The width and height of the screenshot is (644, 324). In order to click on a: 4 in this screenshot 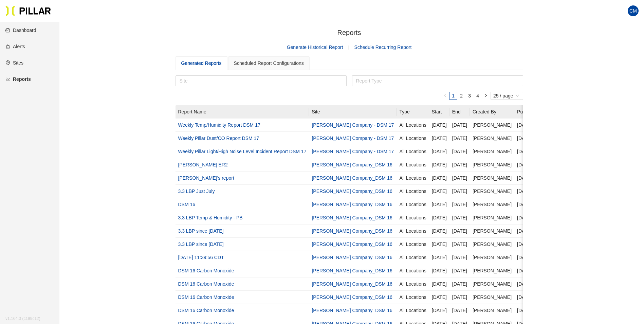, I will do `click(477, 96)`.